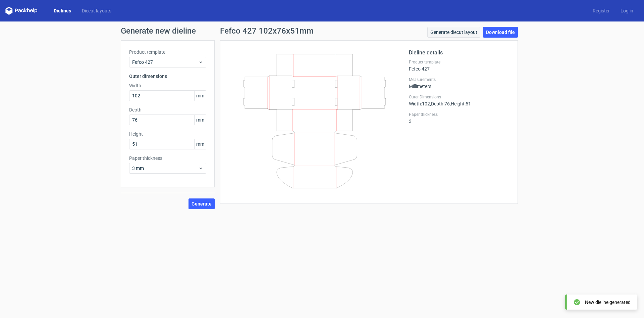 This screenshot has width=644, height=318. What do you see at coordinates (165, 168) in the screenshot?
I see `span: 3 mm` at bounding box center [165, 168].